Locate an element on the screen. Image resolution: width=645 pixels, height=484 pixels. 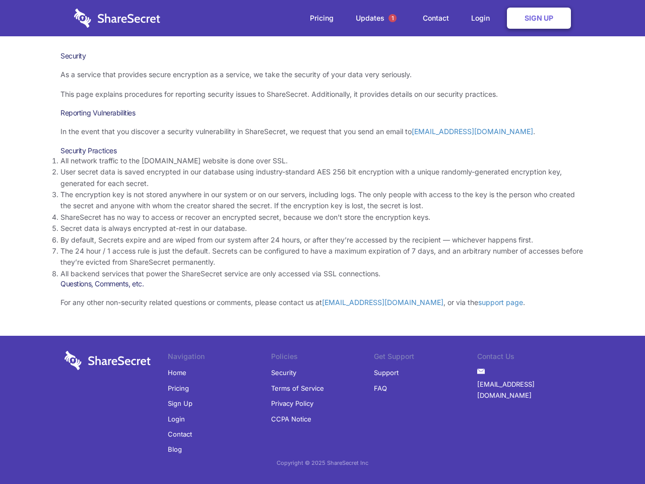
a: Support is located at coordinates (386, 372).